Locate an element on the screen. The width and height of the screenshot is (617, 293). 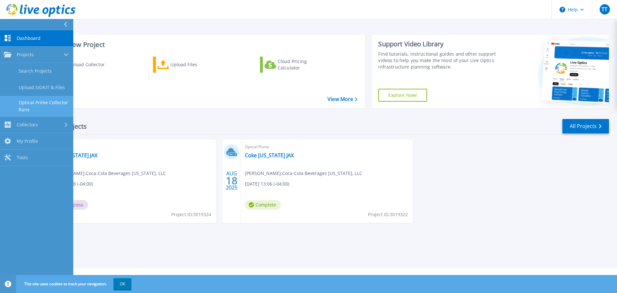
a: View More is located at coordinates (342, 99).